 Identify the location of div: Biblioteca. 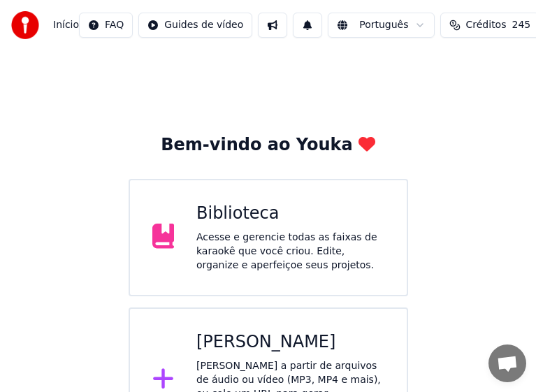
(290, 214).